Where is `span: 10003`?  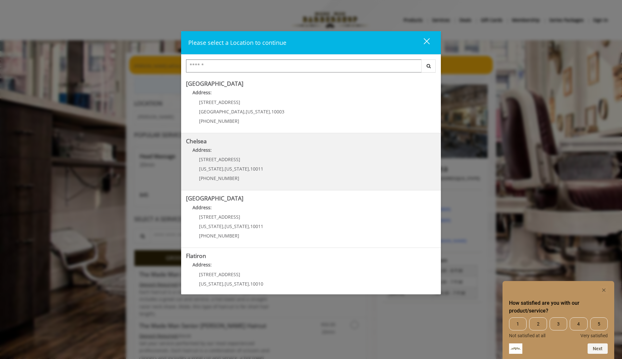 span: 10003 is located at coordinates (278, 111).